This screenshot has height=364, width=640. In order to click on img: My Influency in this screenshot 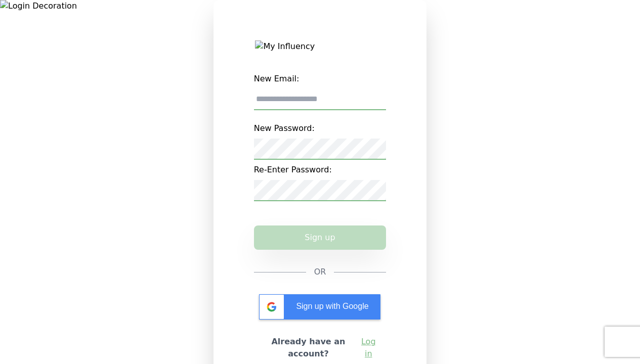, I will do `click(320, 46)`.